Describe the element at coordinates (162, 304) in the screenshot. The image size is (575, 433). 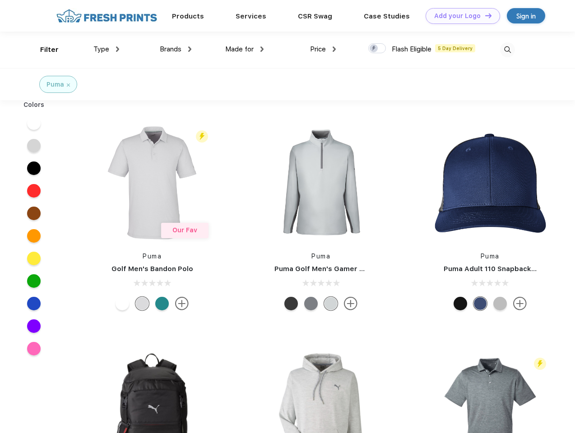
I see `div: Green Lagoon` at that location.